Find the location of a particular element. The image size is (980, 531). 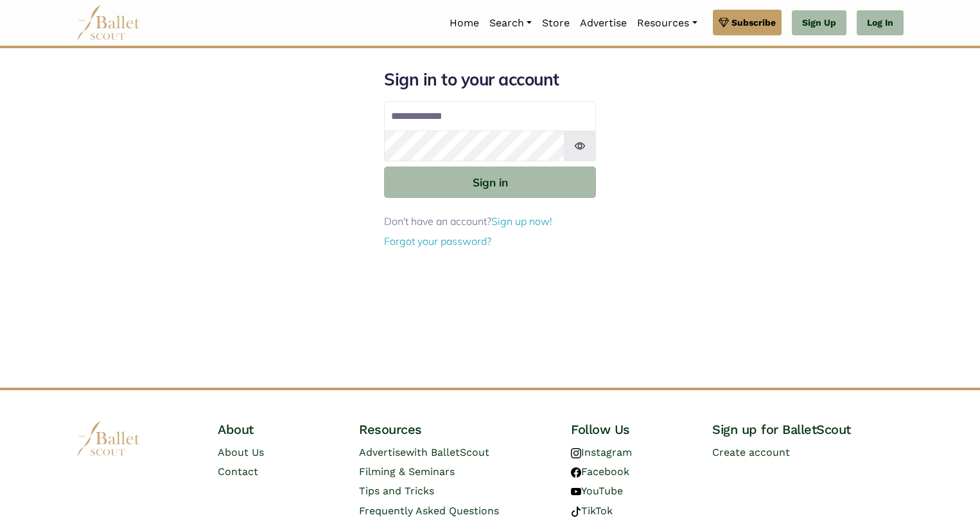

h4: Follow Us is located at coordinates (631, 429).